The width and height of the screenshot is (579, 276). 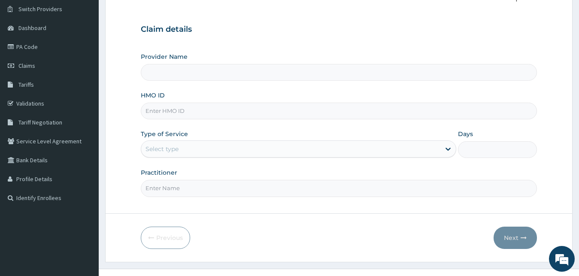 I want to click on span: Tariffs, so click(x=26, y=85).